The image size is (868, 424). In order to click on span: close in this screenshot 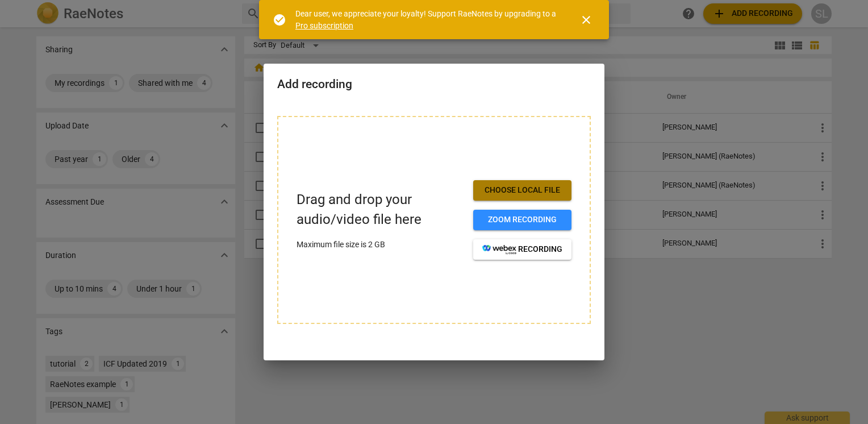, I will do `click(586, 20)`.